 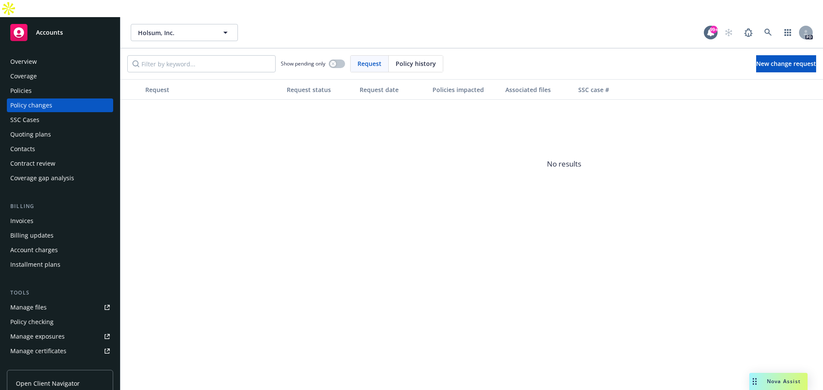 What do you see at coordinates (60, 207) in the screenshot?
I see `div: Billing` at bounding box center [60, 207].